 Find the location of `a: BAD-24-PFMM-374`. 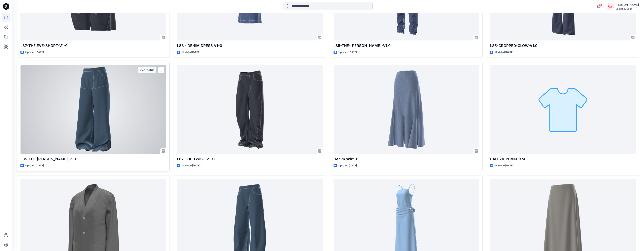

a: BAD-24-PFMM-374 is located at coordinates (563, 109).